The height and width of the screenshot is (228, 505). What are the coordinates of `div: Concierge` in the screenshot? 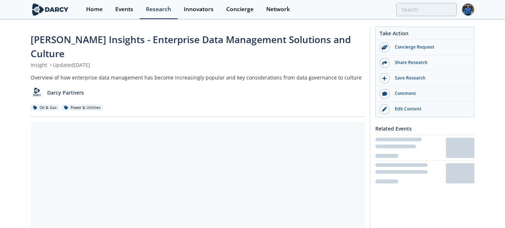 It's located at (240, 9).